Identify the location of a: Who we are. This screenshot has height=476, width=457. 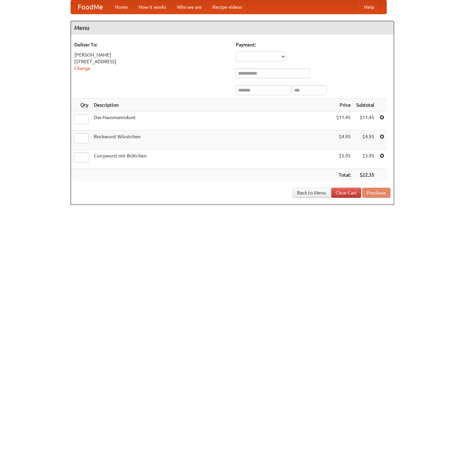
(189, 7).